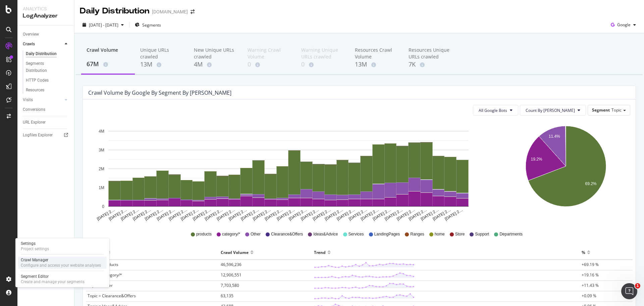  Describe the element at coordinates (35, 244) in the screenshot. I see `div: Settings` at that location.